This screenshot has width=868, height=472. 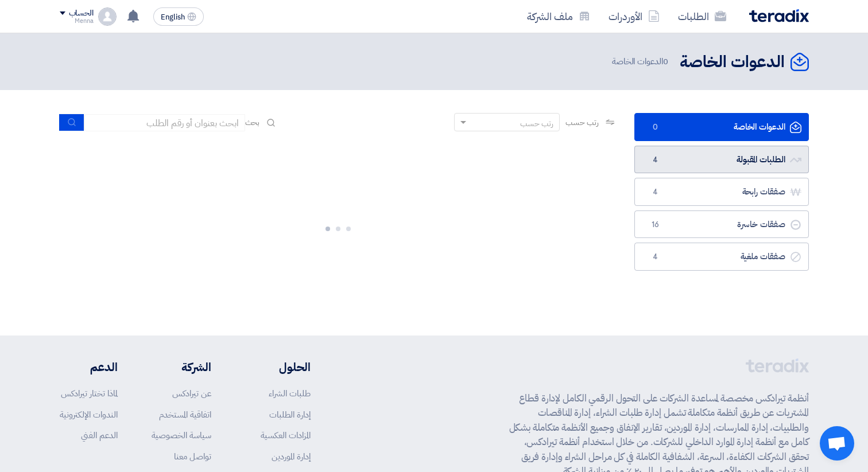 I want to click on div: Open chat, so click(x=837, y=444).